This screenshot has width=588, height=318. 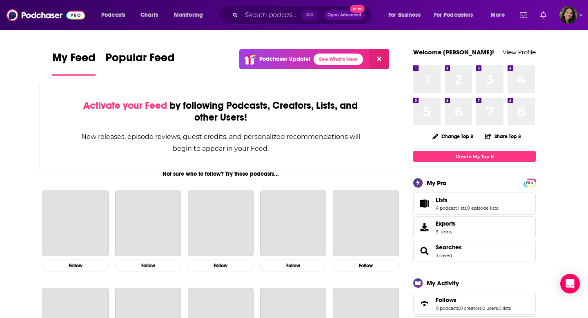 What do you see at coordinates (366, 223) in the screenshot?
I see `a: My Favorite Murder with Karen Kilgariff and Georgia Hardstark` at bounding box center [366, 223].